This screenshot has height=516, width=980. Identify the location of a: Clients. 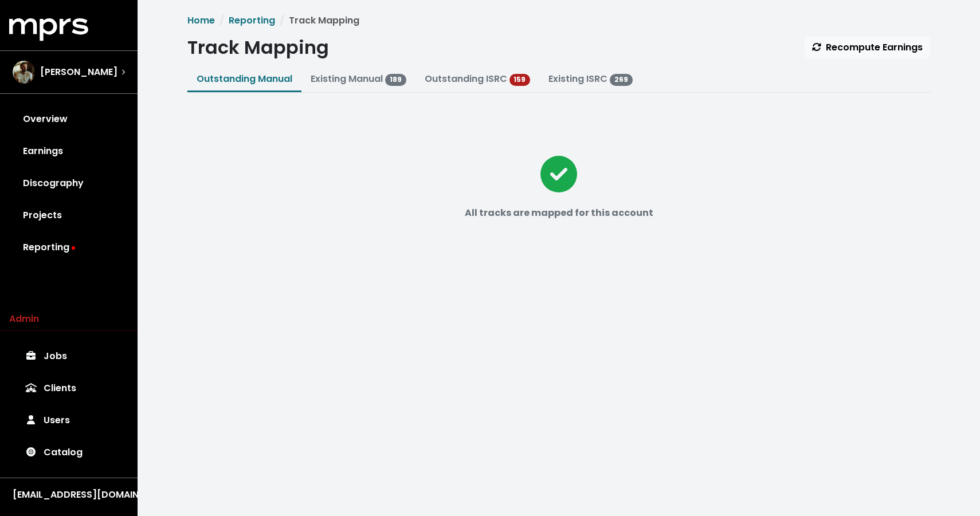
(69, 389).